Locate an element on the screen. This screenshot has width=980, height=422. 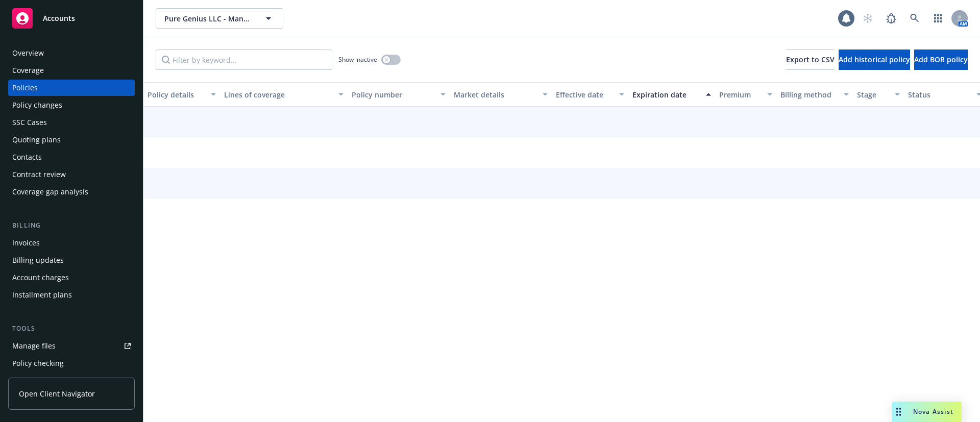
a: Installment plans is located at coordinates (71, 295).